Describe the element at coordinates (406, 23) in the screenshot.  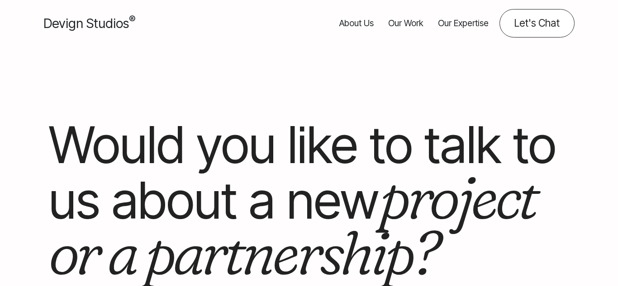
I see `a: Our Work` at that location.